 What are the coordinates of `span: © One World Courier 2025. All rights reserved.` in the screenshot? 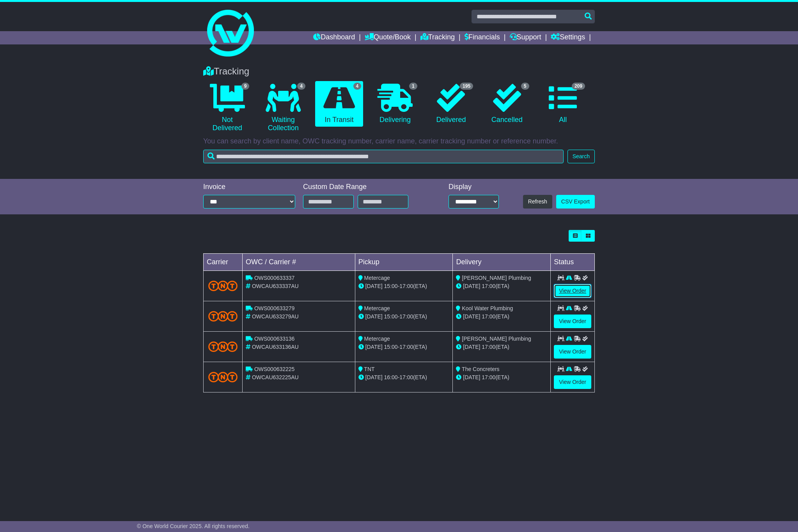 It's located at (193, 526).